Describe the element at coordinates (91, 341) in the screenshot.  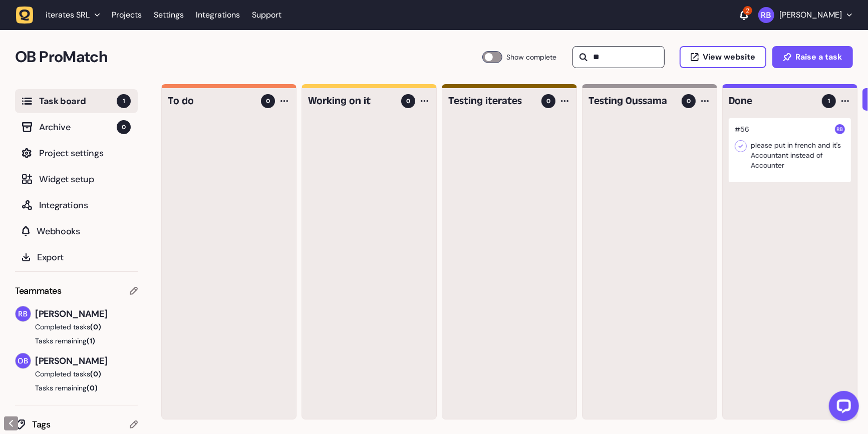
I see `span: (1)` at that location.